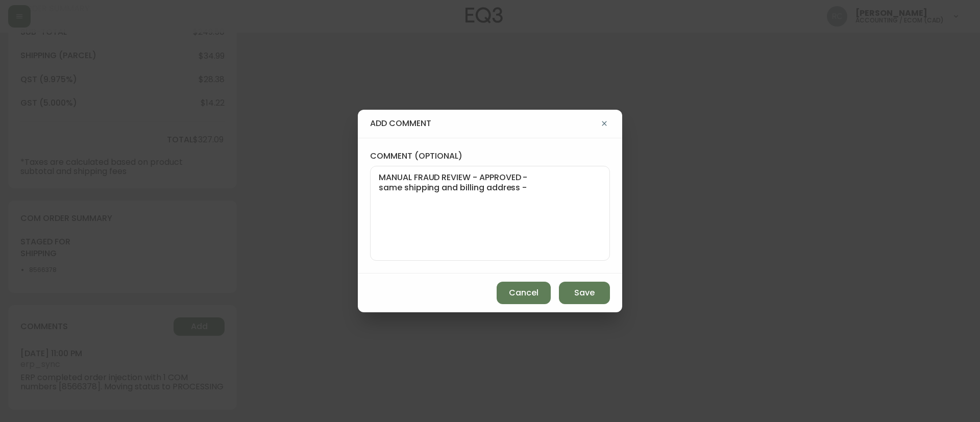 This screenshot has height=422, width=980. Describe the element at coordinates (584, 293) in the screenshot. I see `span: Save` at that location.